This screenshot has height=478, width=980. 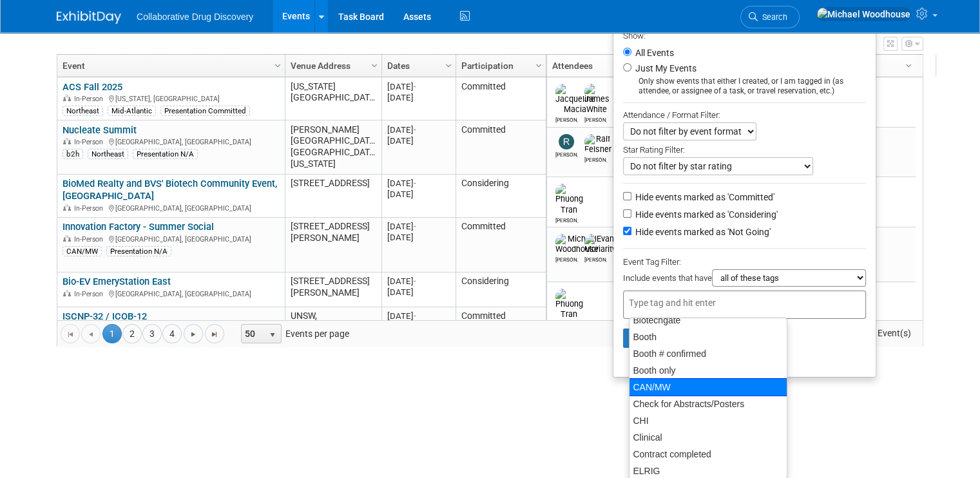 What do you see at coordinates (169, 66) in the screenshot?
I see `a: Event` at bounding box center [169, 66].